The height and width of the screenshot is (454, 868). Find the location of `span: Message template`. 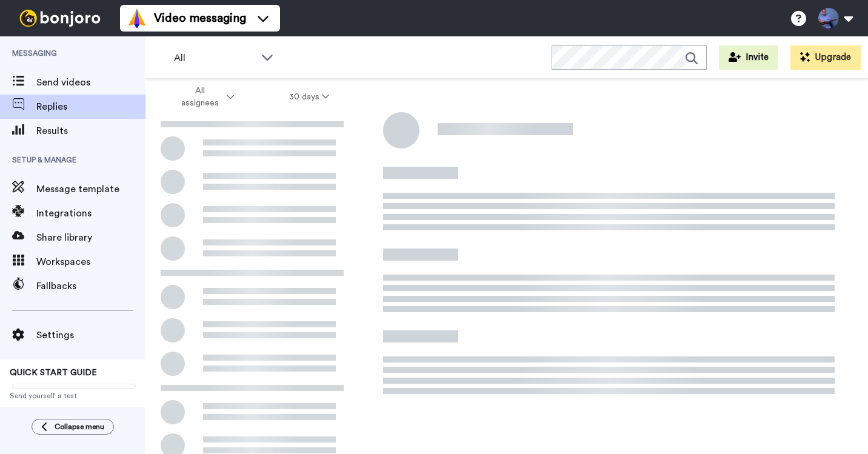

span: Message template is located at coordinates (91, 189).